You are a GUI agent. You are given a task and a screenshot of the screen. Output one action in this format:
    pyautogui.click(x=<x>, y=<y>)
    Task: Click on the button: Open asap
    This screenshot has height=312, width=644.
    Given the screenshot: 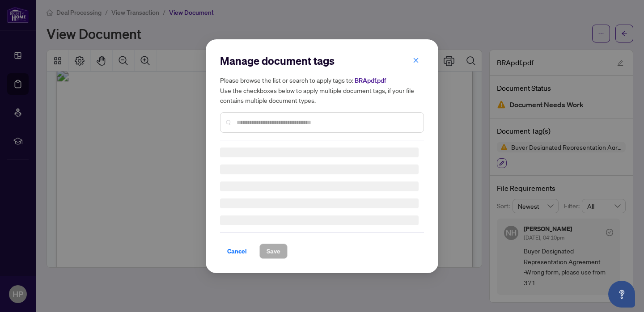 What is the action you would take?
    pyautogui.click(x=622, y=294)
    